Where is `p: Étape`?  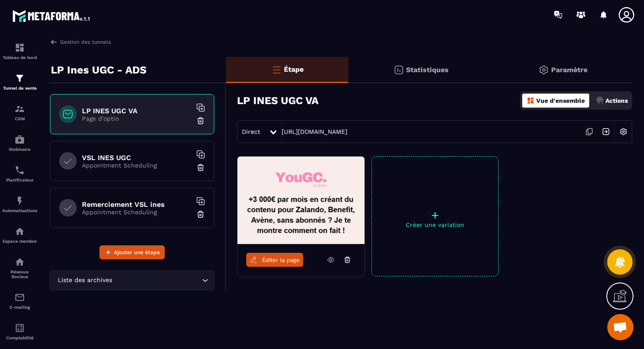 p: Étape is located at coordinates (294, 69).